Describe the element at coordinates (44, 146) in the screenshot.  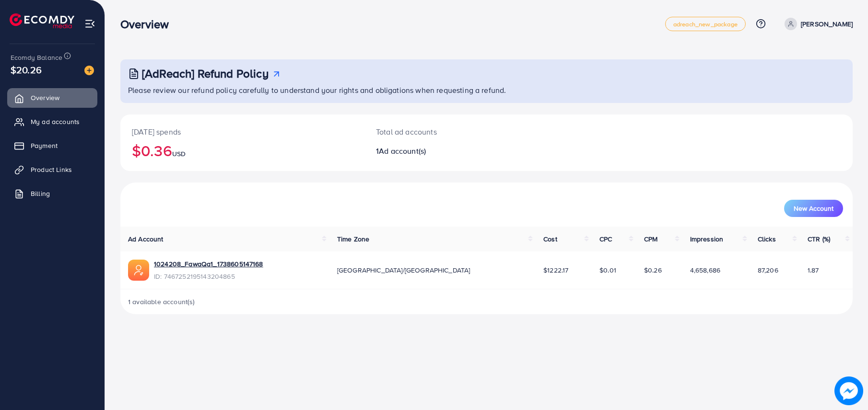
I see `span: Payment` at that location.